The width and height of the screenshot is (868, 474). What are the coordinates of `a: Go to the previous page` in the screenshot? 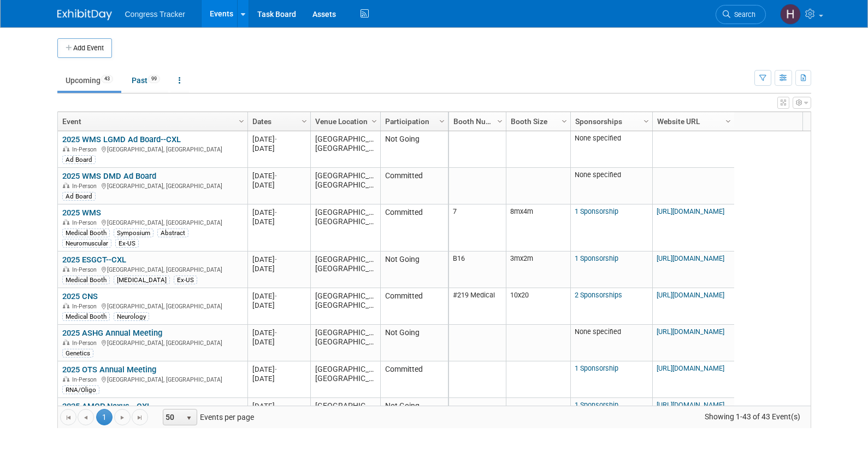 It's located at (86, 417).